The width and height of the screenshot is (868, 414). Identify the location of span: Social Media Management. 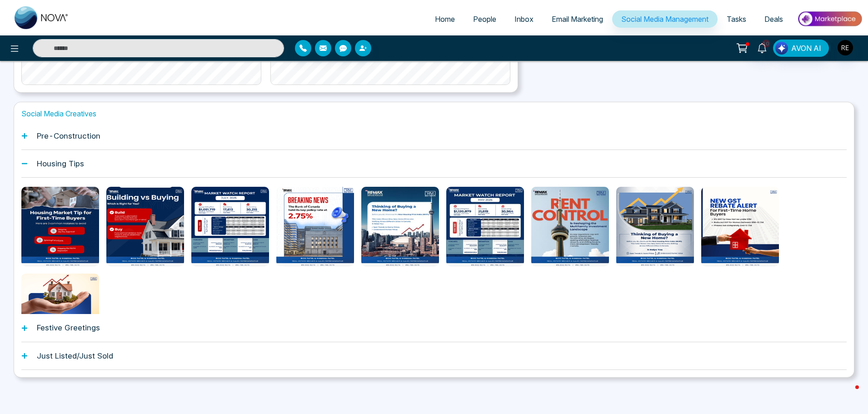
(665, 19).